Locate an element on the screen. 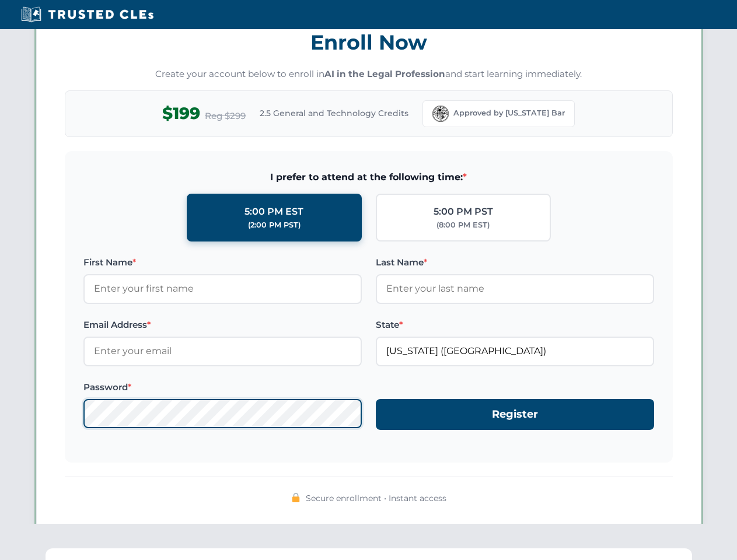 This screenshot has width=737, height=560. span: I prefer to attend at the following time: is located at coordinates (369, 177).